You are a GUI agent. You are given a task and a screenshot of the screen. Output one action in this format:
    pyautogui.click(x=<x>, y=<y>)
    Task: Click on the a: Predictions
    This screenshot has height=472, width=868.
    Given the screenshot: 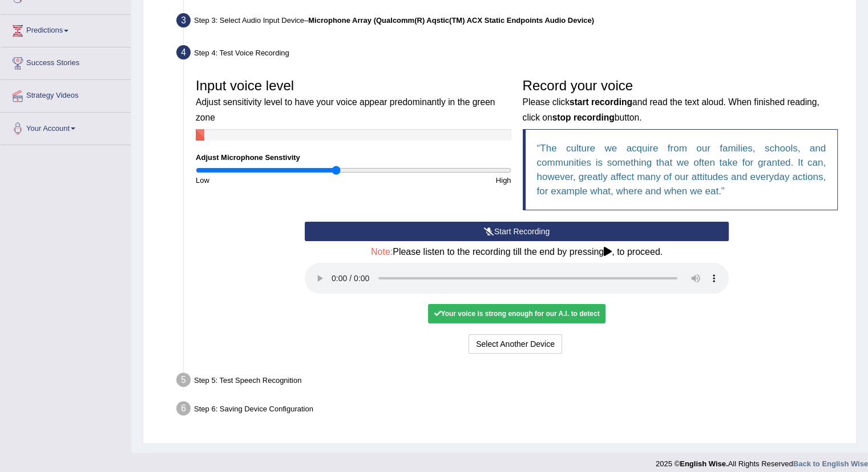 What is the action you would take?
    pyautogui.click(x=66, y=29)
    